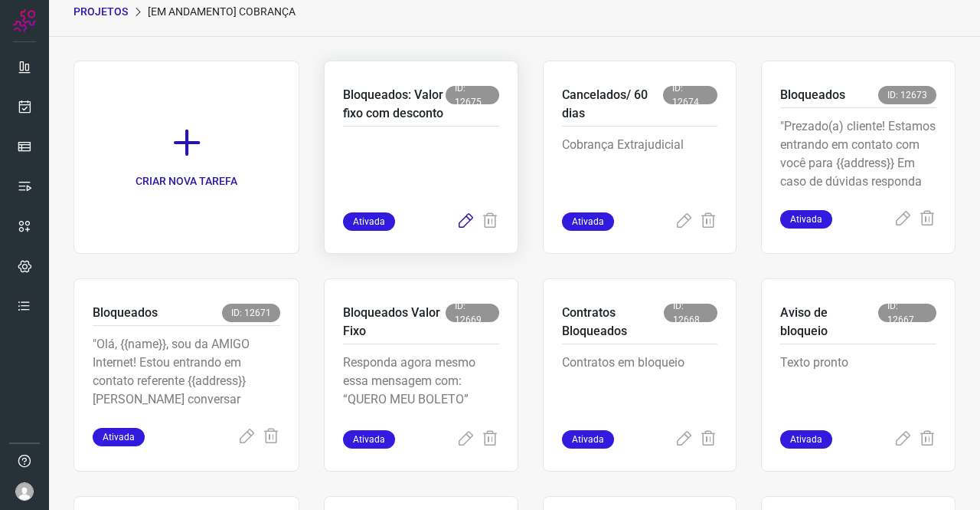 The image size is (980, 510). I want to click on p: Cobrança Extrajudicial, so click(640, 174).